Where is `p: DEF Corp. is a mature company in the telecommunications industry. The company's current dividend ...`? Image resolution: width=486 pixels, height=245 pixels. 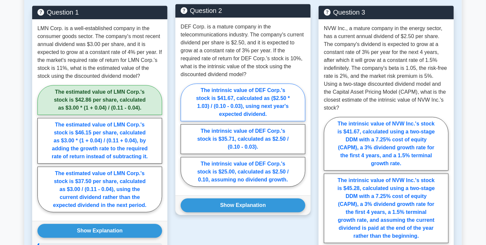 p: DEF Corp. is a mature company in the telecommunications industry. The company's current dividend ... is located at coordinates (243, 51).